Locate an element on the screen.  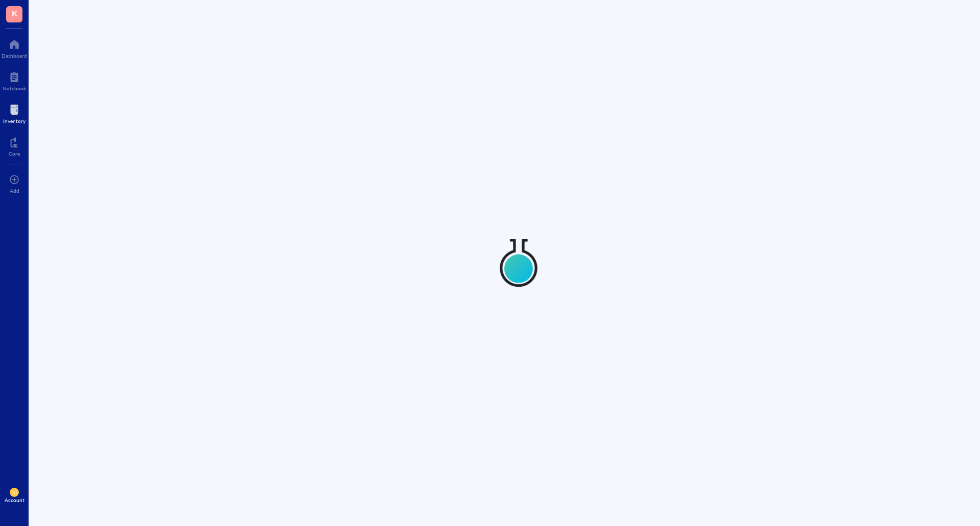
span: SJ is located at coordinates (14, 492).